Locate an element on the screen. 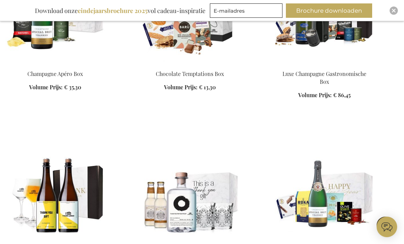  a: Chocolate Temptations Box is located at coordinates (189, 74).